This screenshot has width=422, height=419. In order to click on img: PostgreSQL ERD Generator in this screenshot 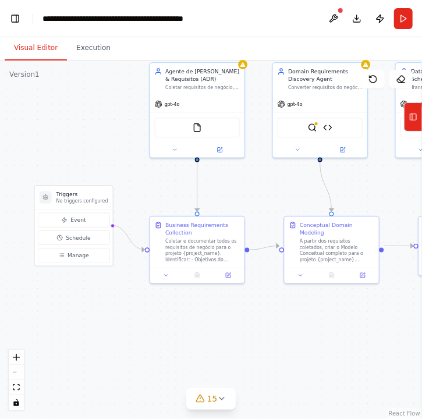, I will do `click(327, 127)`.